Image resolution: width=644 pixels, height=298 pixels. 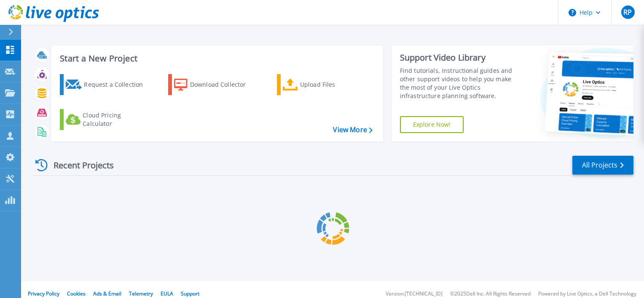 What do you see at coordinates (432, 124) in the screenshot?
I see `a: Explore Now!` at bounding box center [432, 124].